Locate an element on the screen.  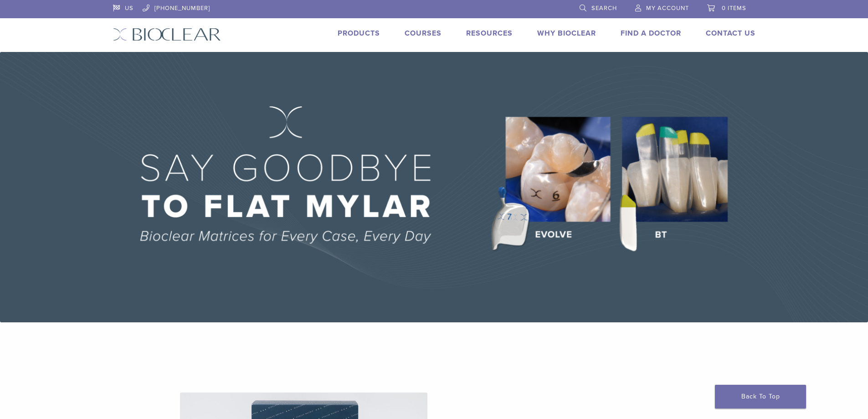
img: Bioclear is located at coordinates (167, 34).